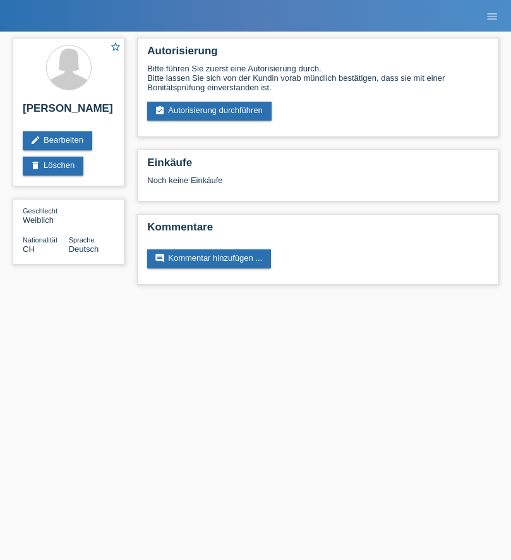 The image size is (511, 560). I want to click on i: assignment_turned_in, so click(160, 111).